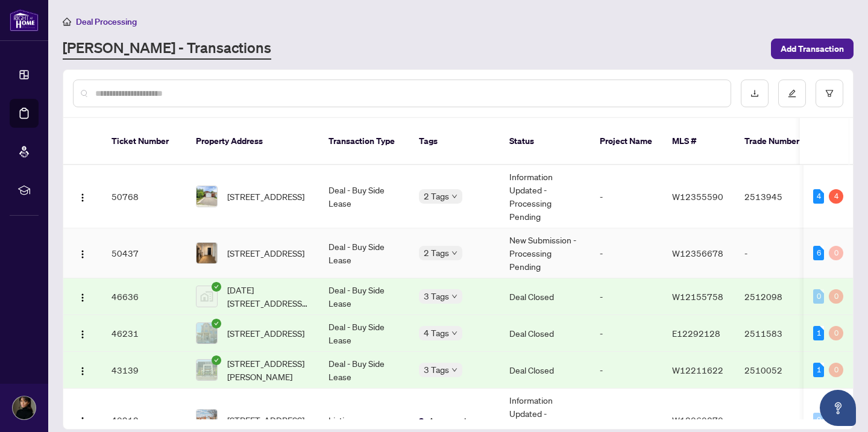 This screenshot has height=432, width=868. Describe the element at coordinates (777, 370) in the screenshot. I see `td: 2510052` at that location.